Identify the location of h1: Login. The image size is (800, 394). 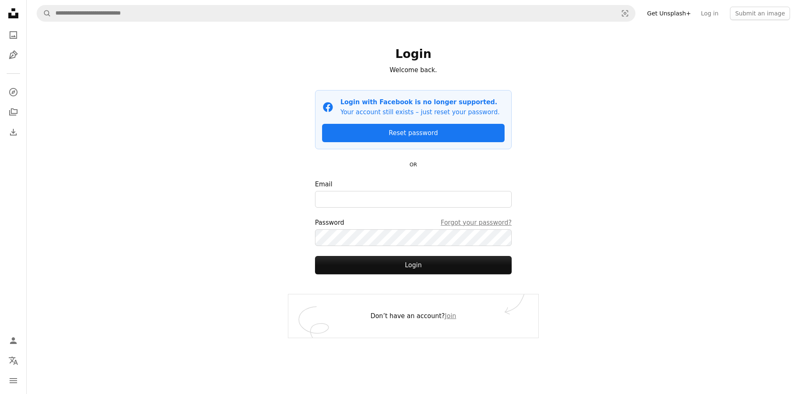
(413, 54).